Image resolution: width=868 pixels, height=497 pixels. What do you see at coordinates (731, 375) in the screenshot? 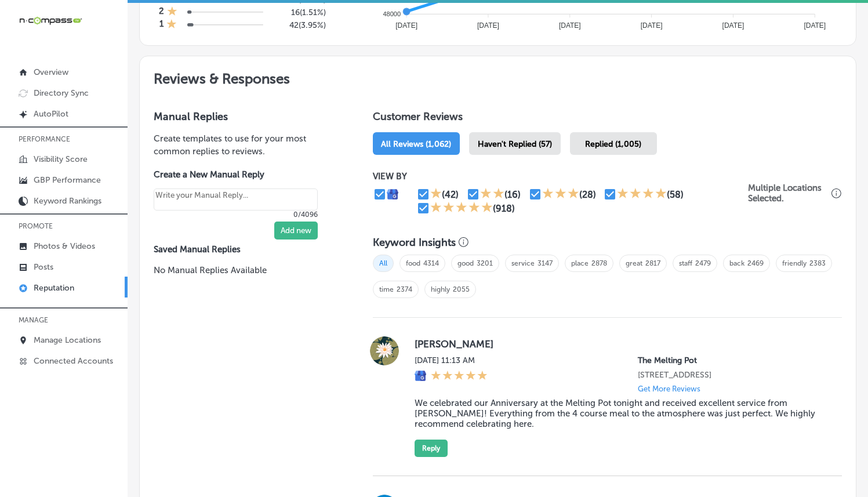
I see `p: 2230 Town Center Ave Ste 101` at bounding box center [731, 375].